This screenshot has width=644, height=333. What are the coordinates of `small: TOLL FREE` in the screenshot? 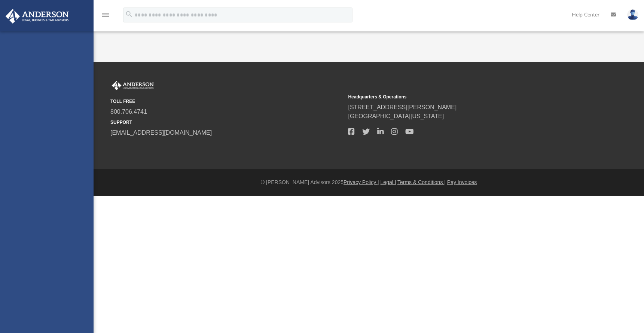 It's located at (226, 101).